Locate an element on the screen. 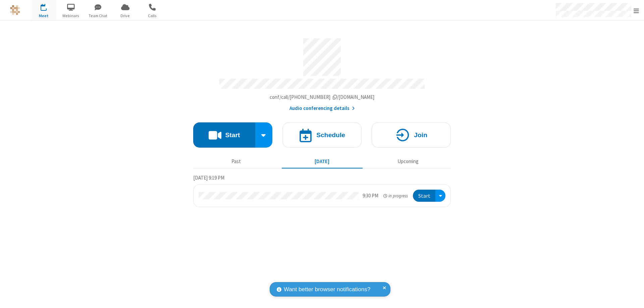  h4: Start is located at coordinates (232, 135).